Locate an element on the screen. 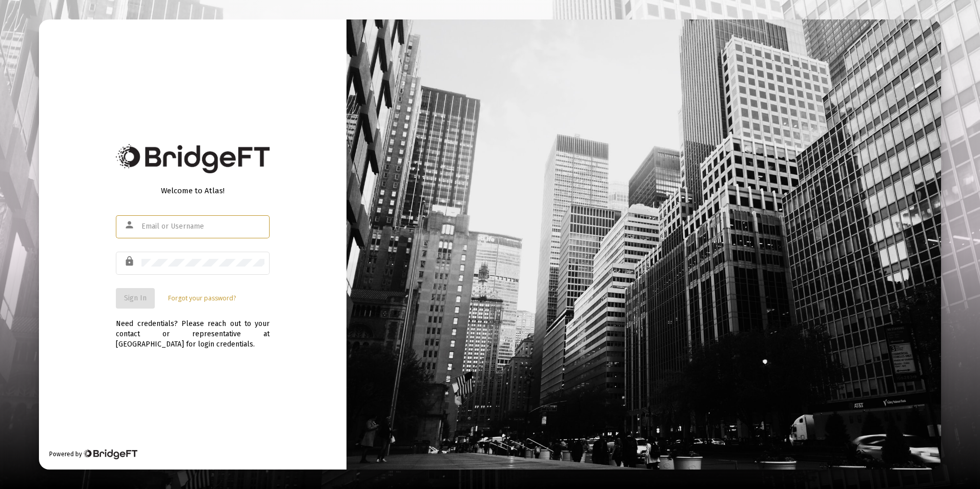  span: Sign In is located at coordinates (135, 298).